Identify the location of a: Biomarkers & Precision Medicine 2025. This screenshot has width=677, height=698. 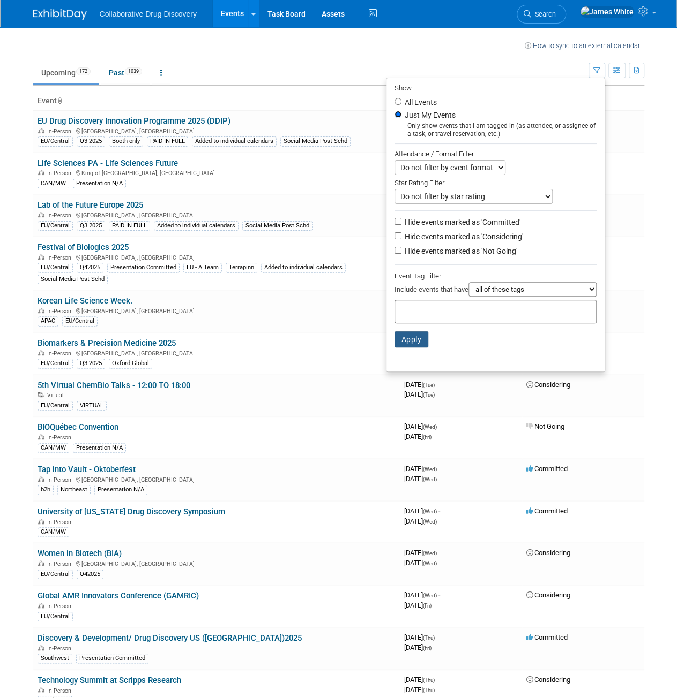
(107, 343).